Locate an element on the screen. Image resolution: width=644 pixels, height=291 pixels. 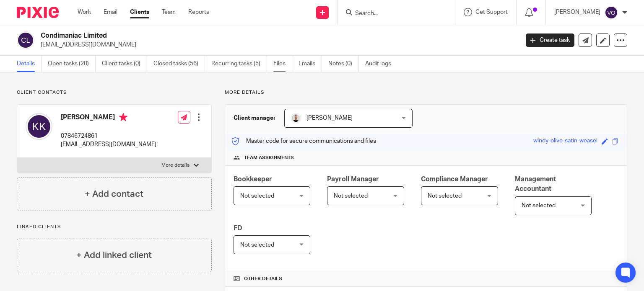
span: Get Support is located at coordinates (491, 12).